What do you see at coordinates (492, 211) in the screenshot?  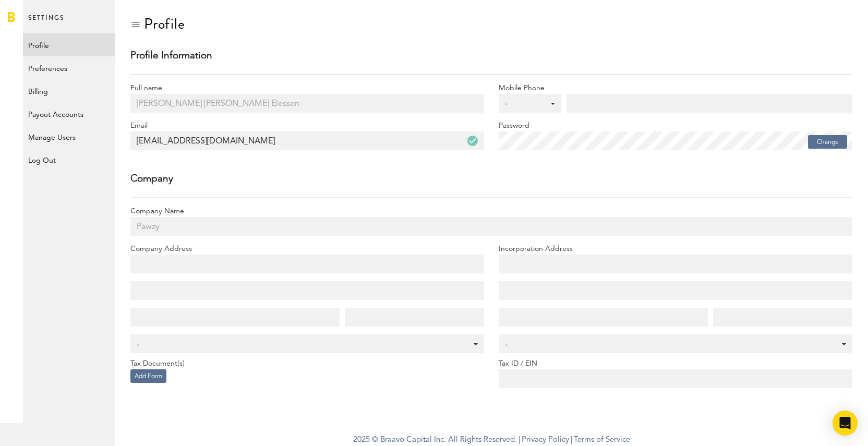 I see `label: Company Name` at bounding box center [492, 211].